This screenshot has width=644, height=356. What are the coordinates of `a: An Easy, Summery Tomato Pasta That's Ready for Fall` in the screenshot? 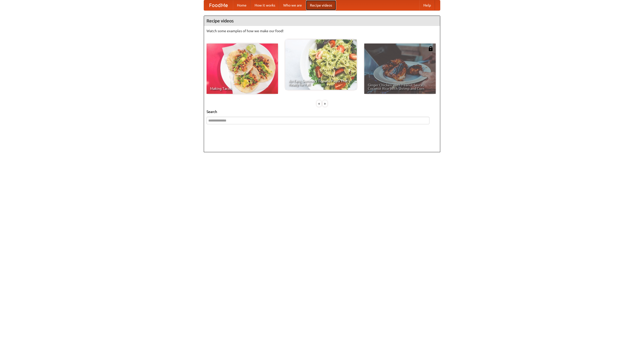 It's located at (321, 65).